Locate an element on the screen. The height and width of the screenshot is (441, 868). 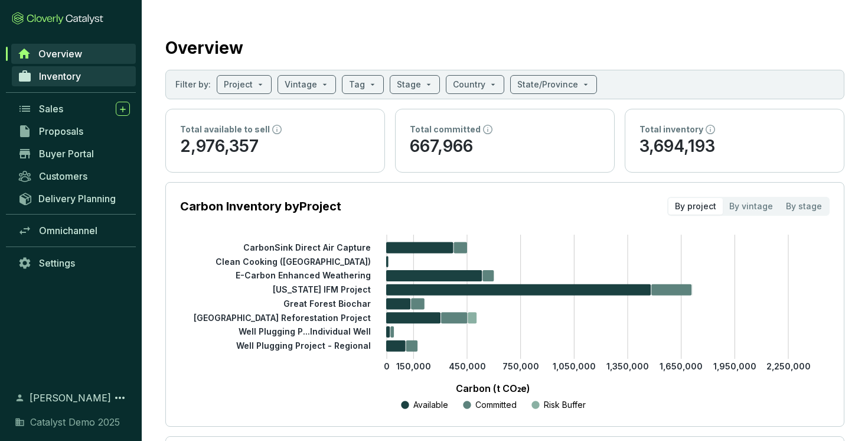
tspan: 450,000 is located at coordinates (467, 366).